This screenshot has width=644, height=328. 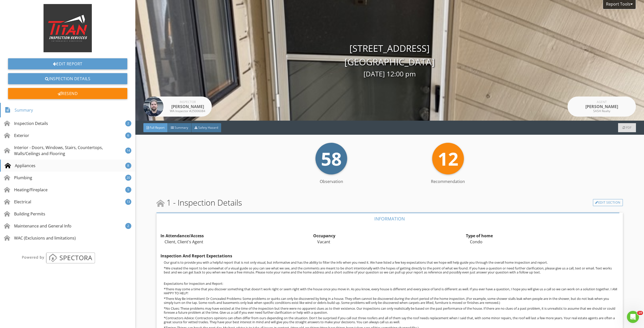 What do you see at coordinates (390, 219) in the screenshot?
I see `a: Information` at bounding box center [390, 219].